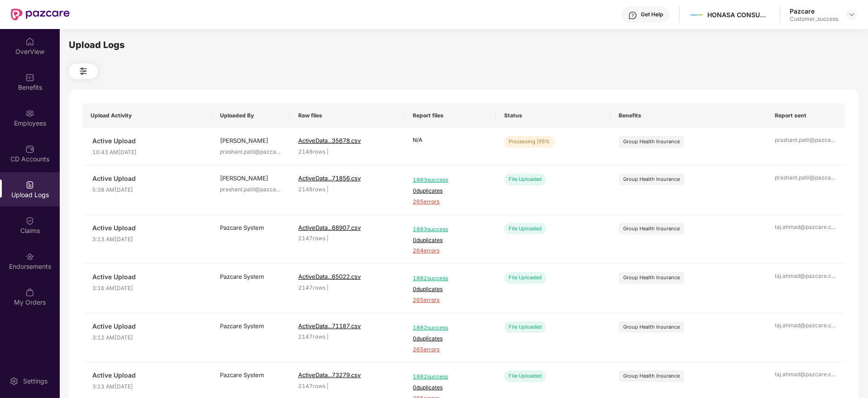 This screenshot has height=398, width=868. I want to click on div: Pazcare, so click(814, 11).